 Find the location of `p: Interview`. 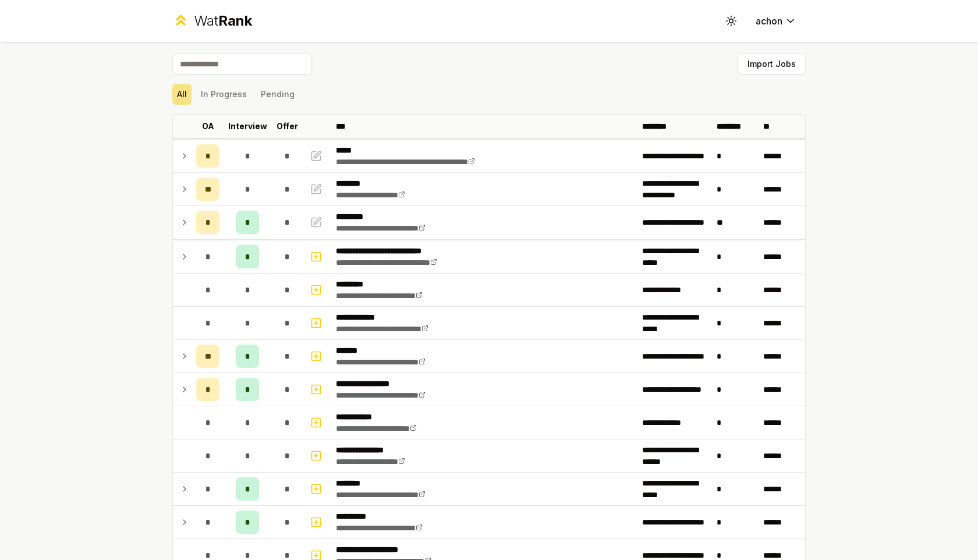

p: Interview is located at coordinates (247, 126).